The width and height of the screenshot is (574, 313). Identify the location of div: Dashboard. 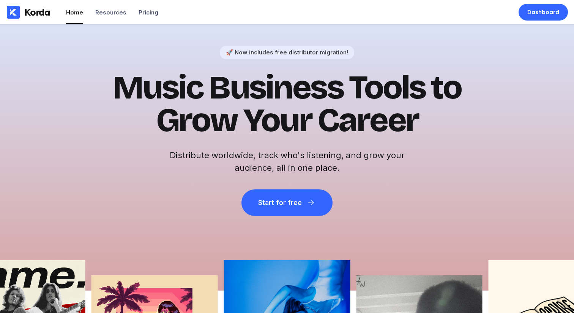
(544, 12).